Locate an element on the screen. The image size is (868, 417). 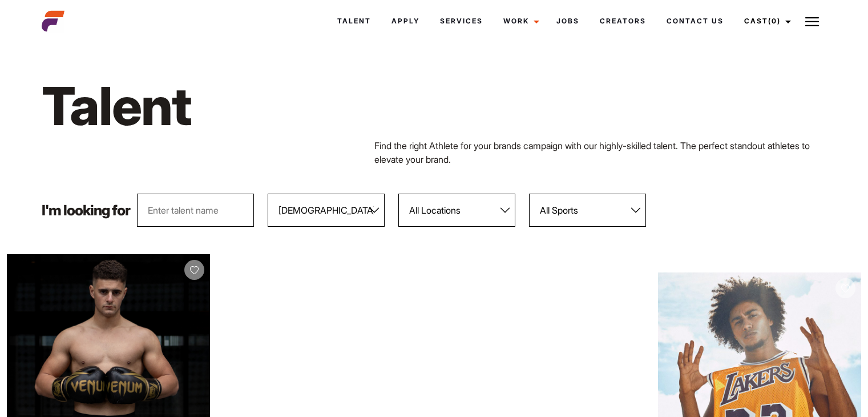
img: Burger icon is located at coordinates (812, 21).